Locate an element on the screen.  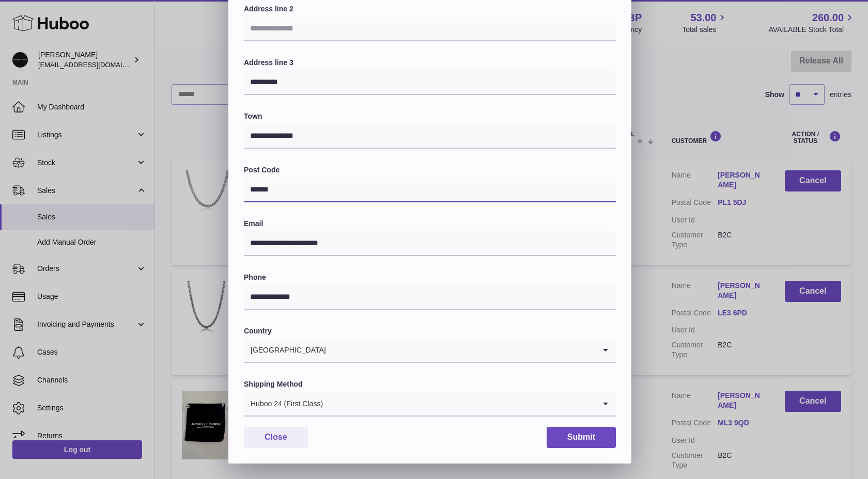
label: Shipping Method is located at coordinates (430, 384).